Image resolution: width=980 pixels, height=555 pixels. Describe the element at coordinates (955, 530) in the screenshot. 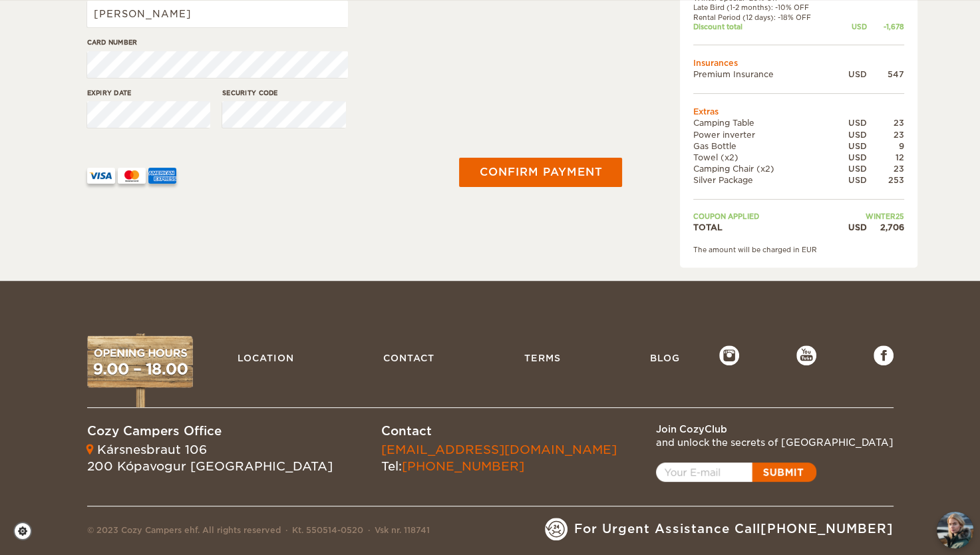

I see `img: Freyja at Cozy Campers` at that location.